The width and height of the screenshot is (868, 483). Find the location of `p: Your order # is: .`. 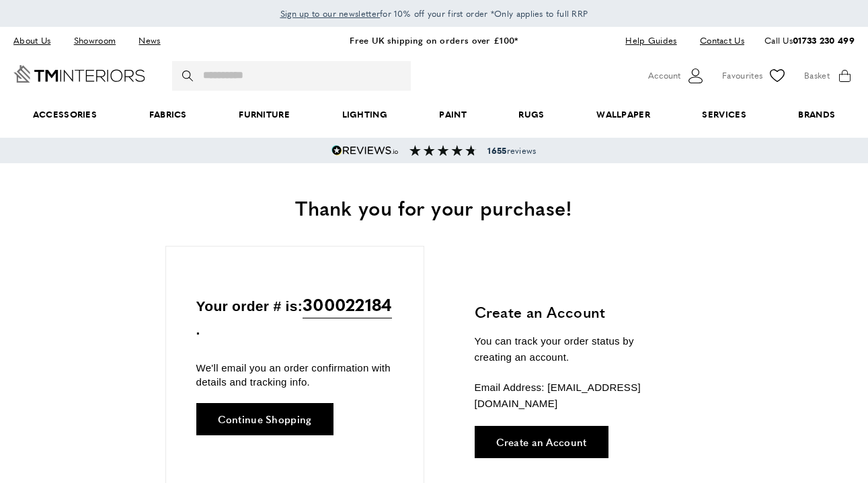

p: Your order # is: . is located at coordinates (295, 316).